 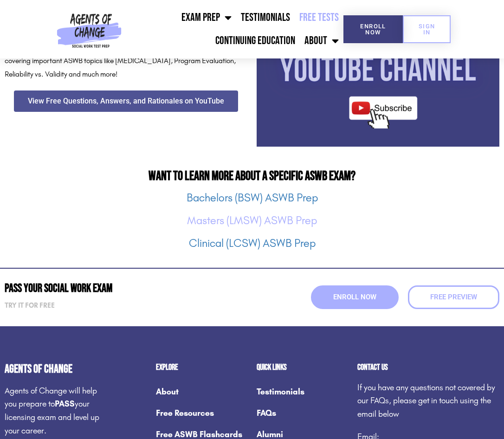 What do you see at coordinates (57, 369) in the screenshot?
I see `h4: Agents of Change` at bounding box center [57, 369].